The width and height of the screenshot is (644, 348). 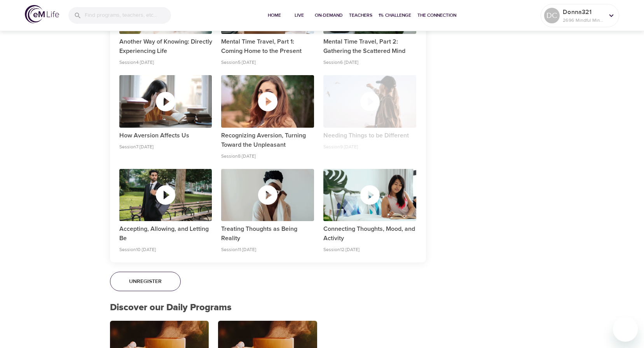 I want to click on p: Connecting Thoughts, Mood, and Activity, so click(x=370, y=233).